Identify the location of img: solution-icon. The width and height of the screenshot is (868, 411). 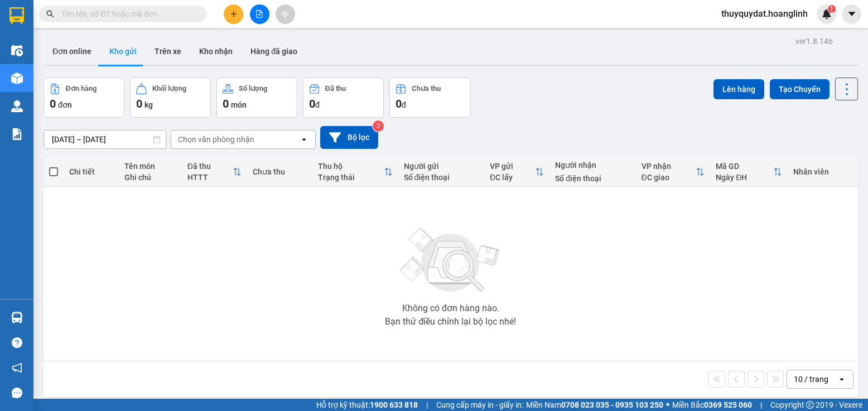
(17, 134).